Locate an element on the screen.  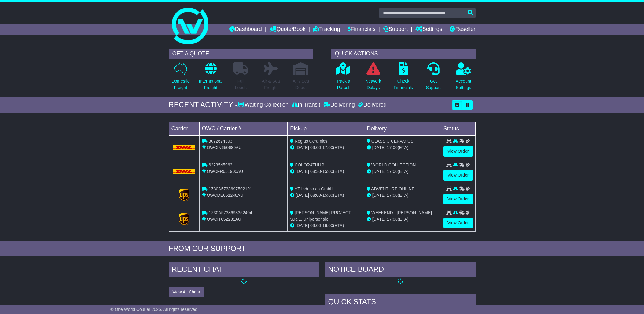
span: OWCIT652231AU is located at coordinates (224, 219).